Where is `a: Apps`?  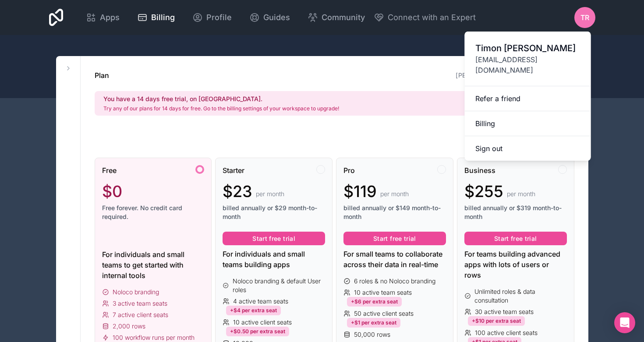 a: Apps is located at coordinates (102, 17).